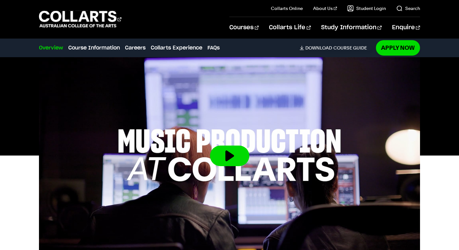 This screenshot has width=459, height=250. I want to click on a: Student Login, so click(366, 8).